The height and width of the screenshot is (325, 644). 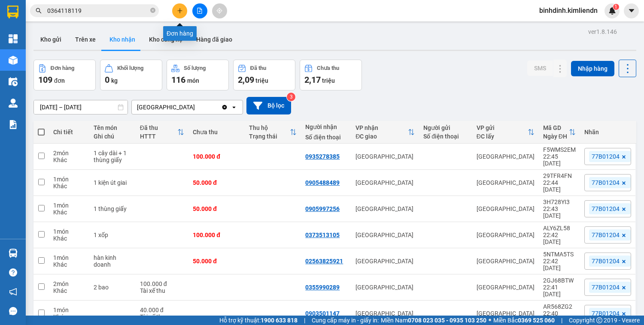 I want to click on div: 0905997256, so click(x=322, y=209).